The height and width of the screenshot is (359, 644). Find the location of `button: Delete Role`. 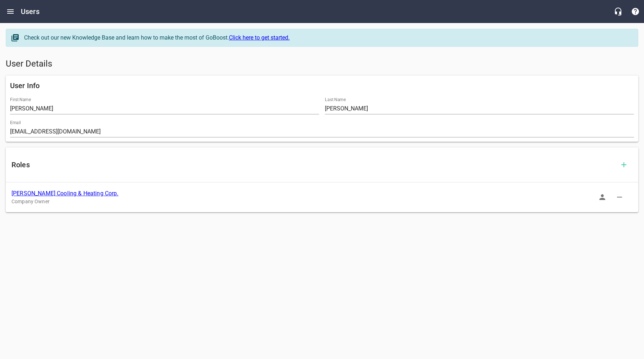

button: Delete Role is located at coordinates (620, 197).